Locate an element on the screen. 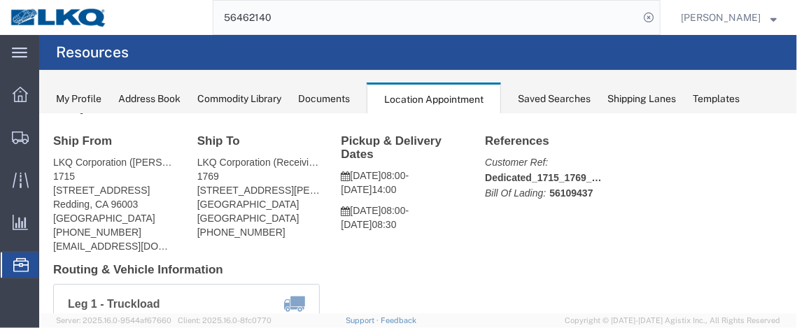 This screenshot has width=797, height=328. a: Support is located at coordinates (363, 321).